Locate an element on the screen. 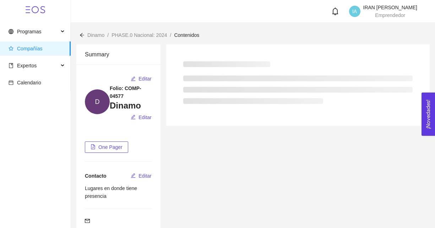  span: Compañías is located at coordinates (30, 49).